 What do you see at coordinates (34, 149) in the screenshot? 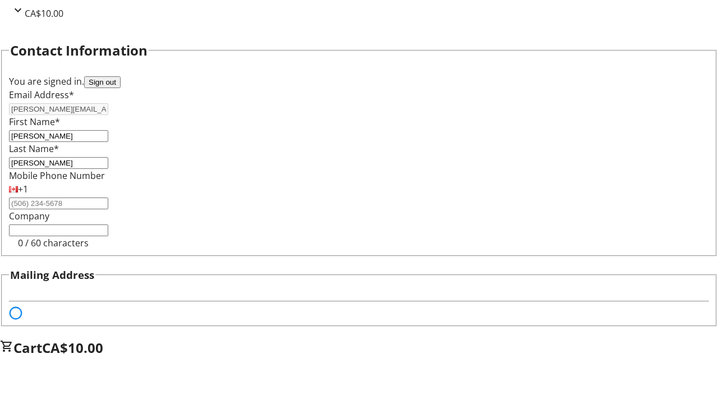
I see `label: Last Name*` at bounding box center [34, 149].